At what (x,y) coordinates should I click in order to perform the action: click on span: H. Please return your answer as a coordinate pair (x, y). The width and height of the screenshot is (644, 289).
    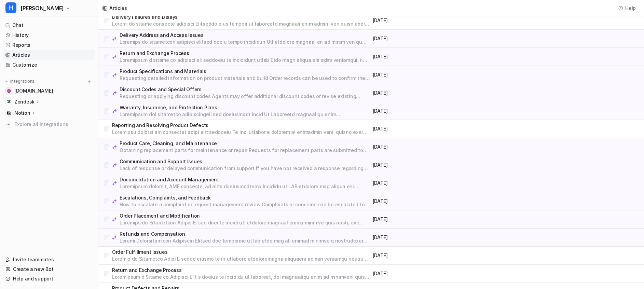
    Looking at the image, I should click on (11, 8).